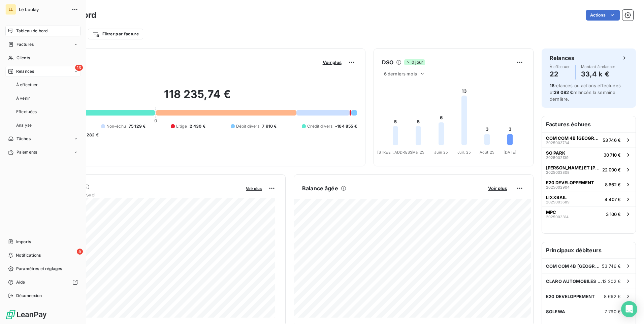  I want to click on span: -164 855 €, so click(346, 126).